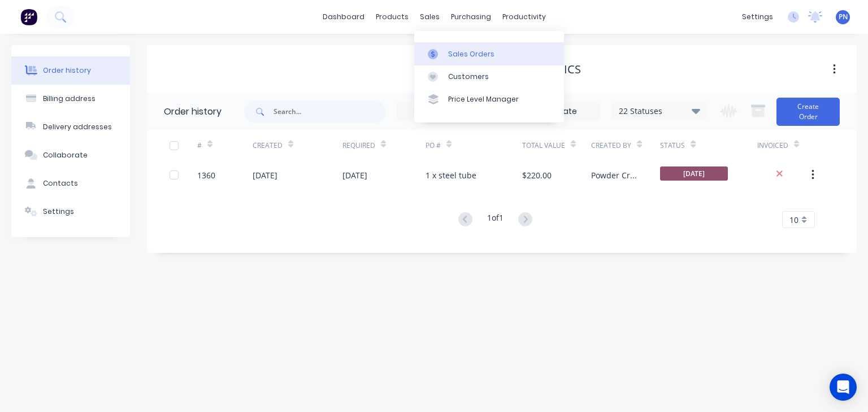  I want to click on div: Billing address, so click(69, 99).